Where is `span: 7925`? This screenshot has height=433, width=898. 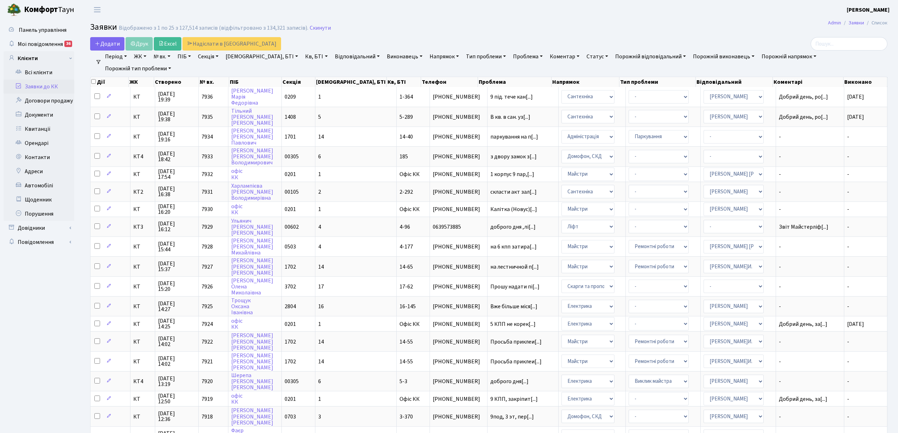
span: 7925 is located at coordinates (207, 307).